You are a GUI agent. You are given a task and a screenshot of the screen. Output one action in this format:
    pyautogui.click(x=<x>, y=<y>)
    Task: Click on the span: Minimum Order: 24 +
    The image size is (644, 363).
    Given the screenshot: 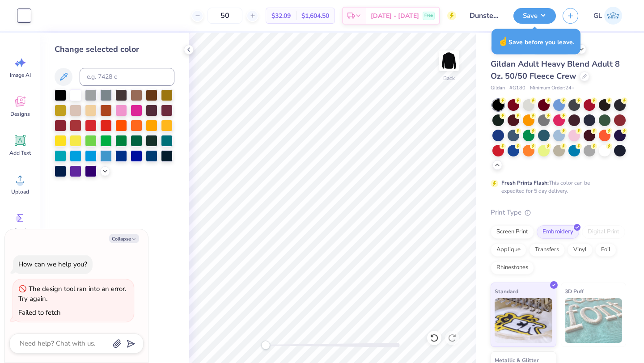 What is the action you would take?
    pyautogui.click(x=552, y=88)
    